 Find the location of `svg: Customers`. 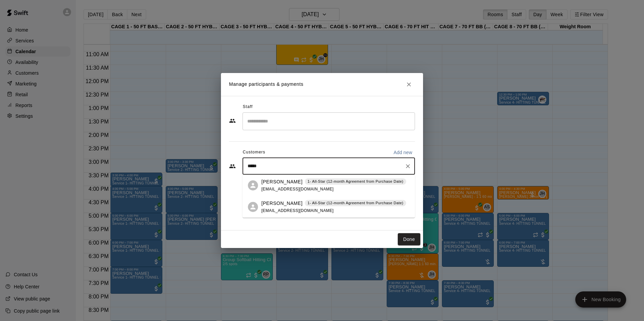

svg: Customers is located at coordinates (232, 166).